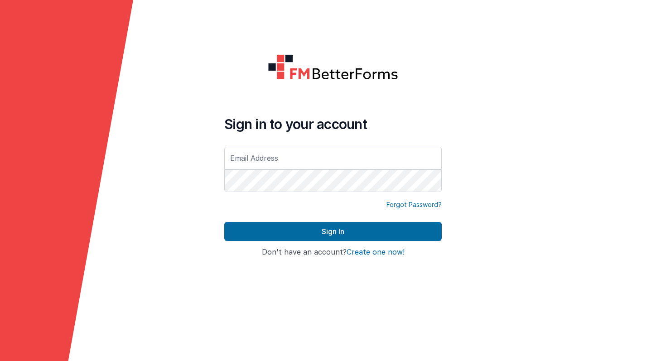 The height and width of the screenshot is (361, 666). Describe the element at coordinates (376, 252) in the screenshot. I see `button: Create one now!` at that location.